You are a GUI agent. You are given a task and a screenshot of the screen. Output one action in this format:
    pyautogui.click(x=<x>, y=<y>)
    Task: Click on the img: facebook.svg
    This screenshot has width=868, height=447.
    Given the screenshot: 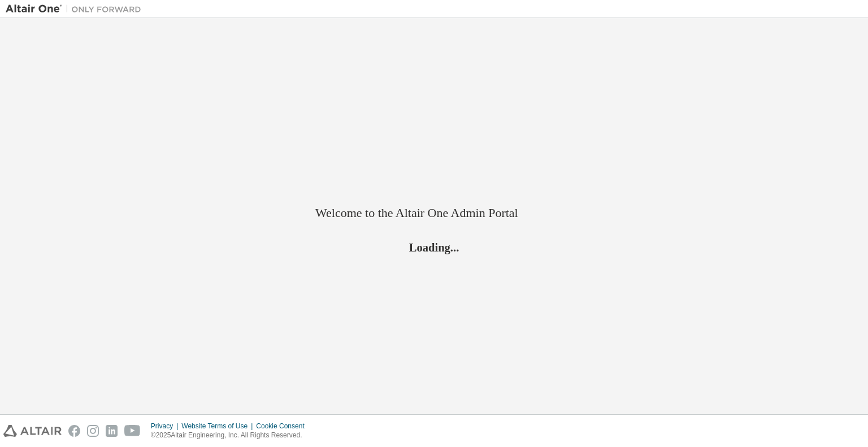 What is the action you would take?
    pyautogui.click(x=74, y=430)
    